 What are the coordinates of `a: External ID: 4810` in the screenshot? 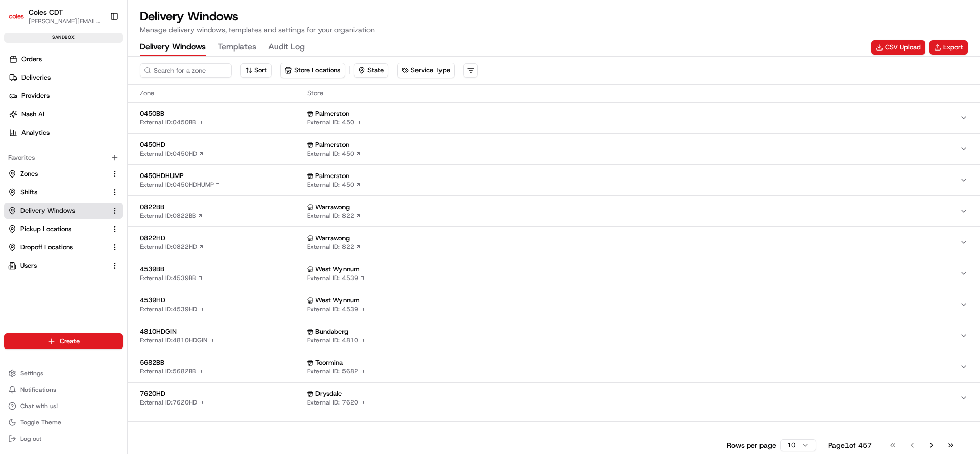 It's located at (336, 340).